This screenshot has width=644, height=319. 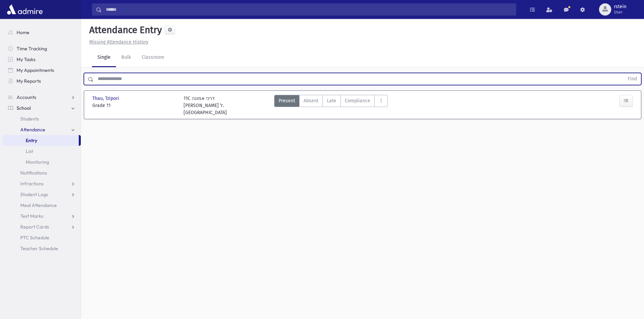 What do you see at coordinates (41, 227) in the screenshot?
I see `a: Report Cards` at bounding box center [41, 227].